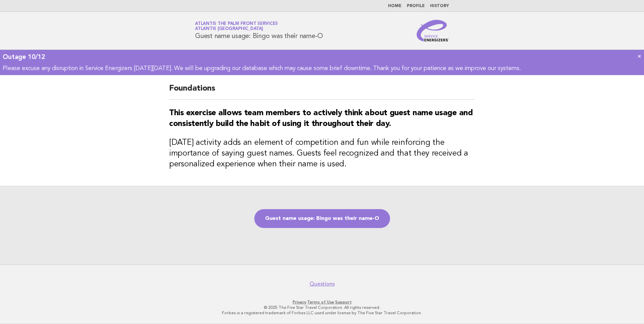  Describe the element at coordinates (259, 31) in the screenshot. I see `h1: Guest name usage: Bingo was their name-O` at that location.